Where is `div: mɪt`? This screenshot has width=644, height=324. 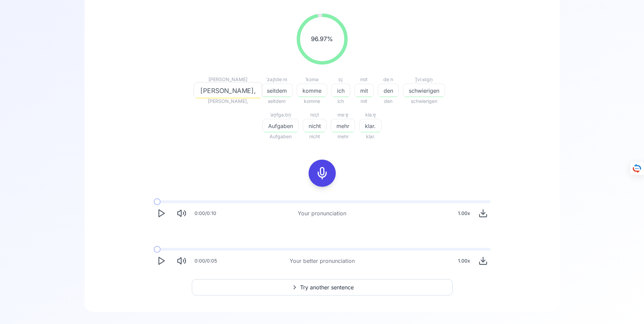
div: mɪt is located at coordinates (364, 79).